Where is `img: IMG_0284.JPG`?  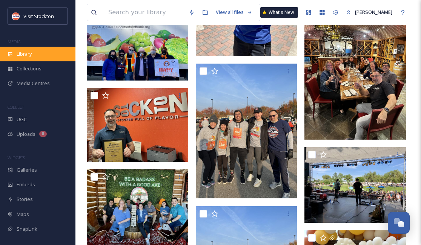
img: IMG_0284.JPG is located at coordinates (246, 131).